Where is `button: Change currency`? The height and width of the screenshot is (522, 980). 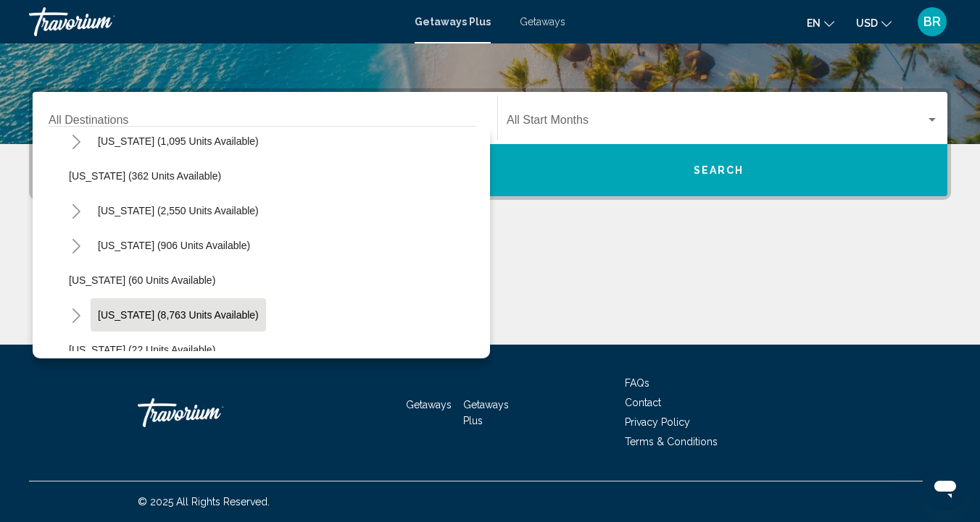
button: Change currency is located at coordinates (873, 22).